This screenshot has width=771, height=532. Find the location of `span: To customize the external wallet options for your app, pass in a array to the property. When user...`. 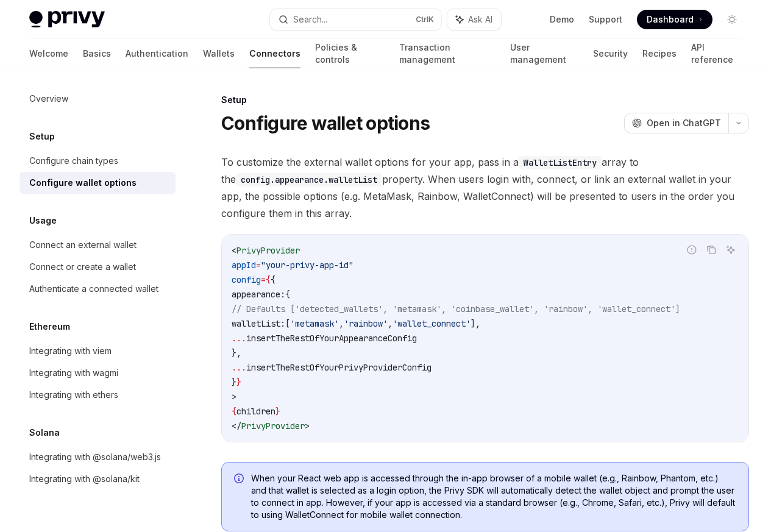

span: To customize the external wallet options for your app, pass in a array to the property. When user... is located at coordinates (485, 188).